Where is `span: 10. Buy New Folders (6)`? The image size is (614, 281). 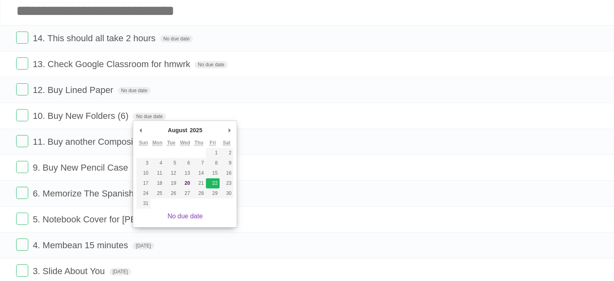
span: 10. Buy New Folders (6) is located at coordinates (82, 115).